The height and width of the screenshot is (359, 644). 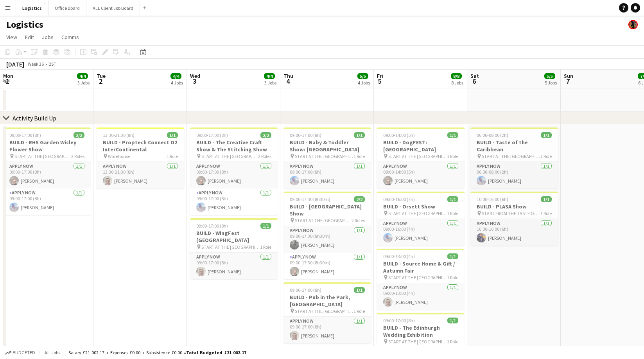 What do you see at coordinates (380, 76) in the screenshot?
I see `span: Fri` at bounding box center [380, 76].